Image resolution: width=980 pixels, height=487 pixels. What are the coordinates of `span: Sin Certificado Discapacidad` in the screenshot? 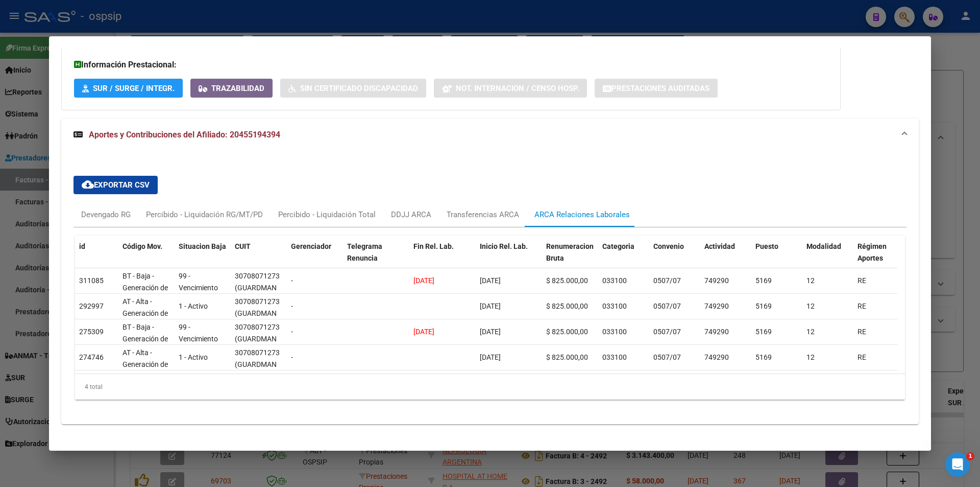 It's located at (359, 88).